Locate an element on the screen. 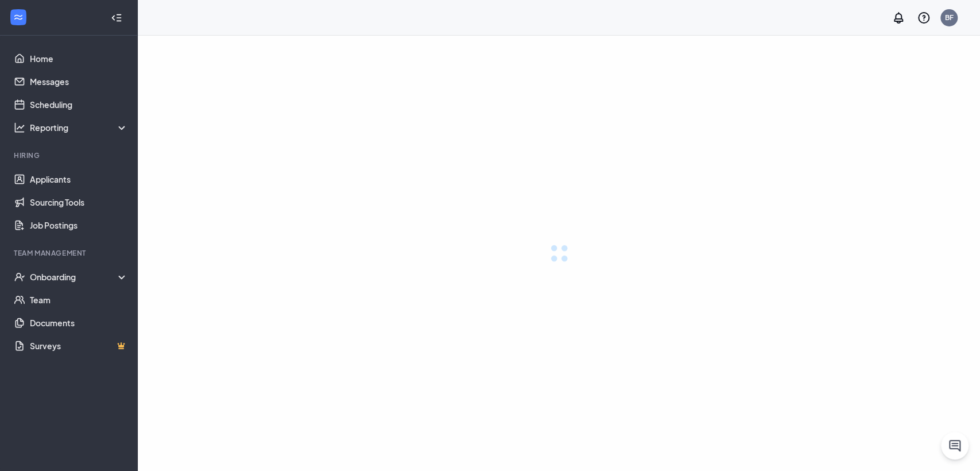  div: Hiring is located at coordinates (70, 155).